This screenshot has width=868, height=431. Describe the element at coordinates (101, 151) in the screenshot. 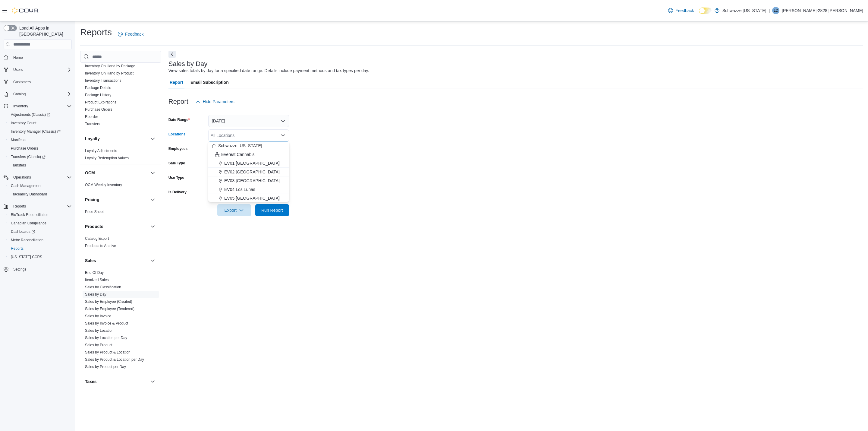

I see `a: Loyalty Adjustments` at that location.